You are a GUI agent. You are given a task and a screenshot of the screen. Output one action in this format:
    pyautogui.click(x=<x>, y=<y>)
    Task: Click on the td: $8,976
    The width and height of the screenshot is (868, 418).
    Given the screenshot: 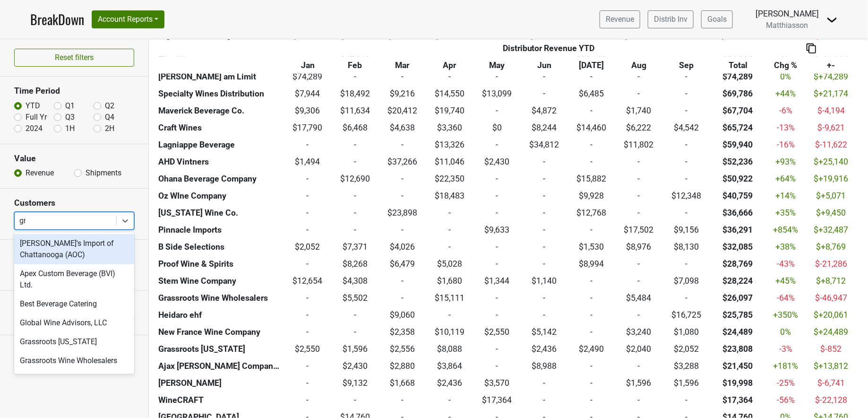 What is the action you would take?
    pyautogui.click(x=639, y=247)
    